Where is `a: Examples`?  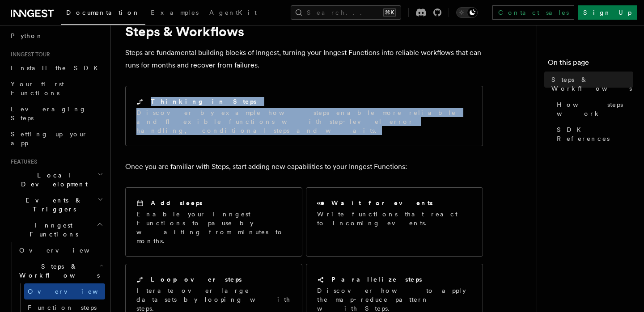 a: Examples is located at coordinates (174, 14).